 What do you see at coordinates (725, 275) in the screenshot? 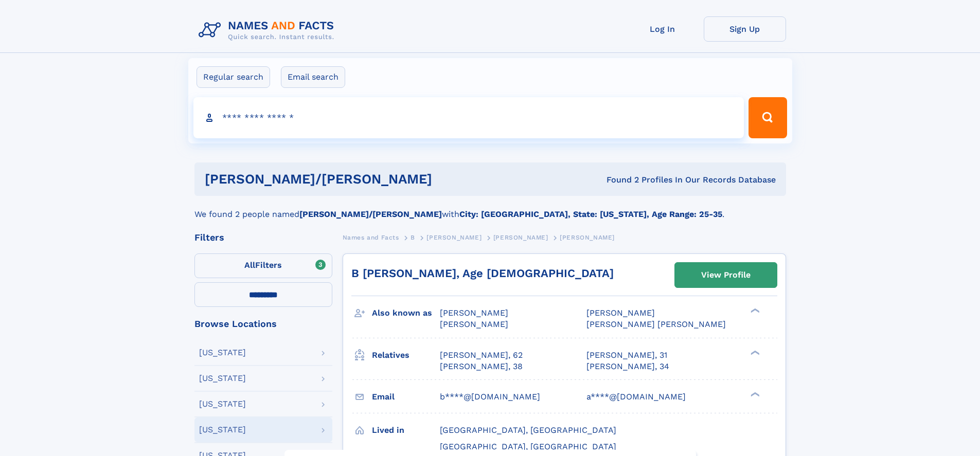
I see `div: View Profile` at bounding box center [725, 275].